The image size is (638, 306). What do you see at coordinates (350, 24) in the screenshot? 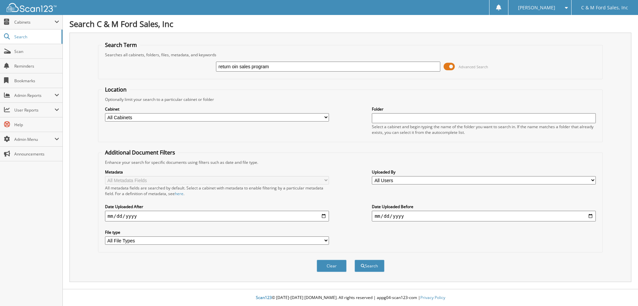
I see `h1: Search C & M Ford Sales, Inc` at bounding box center [350, 24].